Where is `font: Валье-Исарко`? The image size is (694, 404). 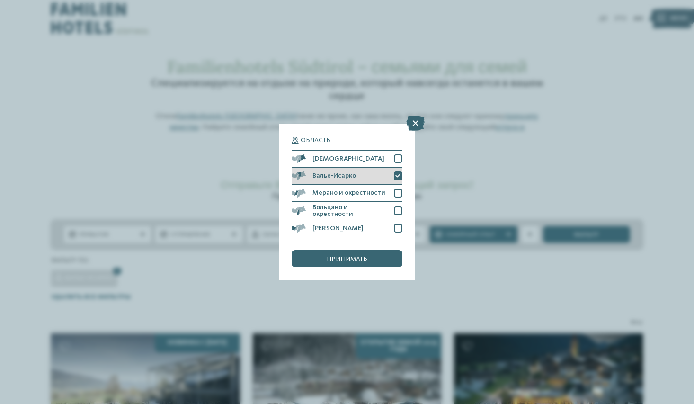
font: Валье-Исарко is located at coordinates (334, 176).